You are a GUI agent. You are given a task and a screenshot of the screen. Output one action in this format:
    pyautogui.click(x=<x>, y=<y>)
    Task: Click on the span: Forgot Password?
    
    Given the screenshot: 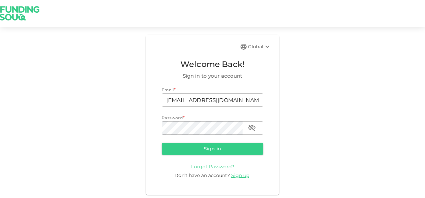 What is the action you would take?
    pyautogui.click(x=212, y=167)
    